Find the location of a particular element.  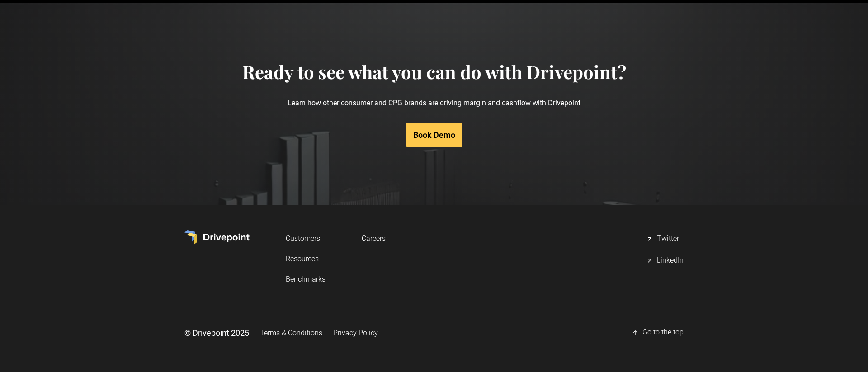

a: Resources is located at coordinates (305, 259).